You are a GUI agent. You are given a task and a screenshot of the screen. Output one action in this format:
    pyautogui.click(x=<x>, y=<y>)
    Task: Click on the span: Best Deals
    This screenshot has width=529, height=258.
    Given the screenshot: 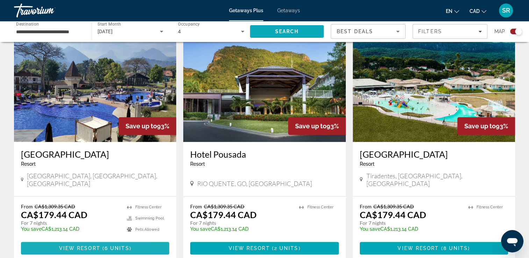 What is the action you would take?
    pyautogui.click(x=355, y=31)
    